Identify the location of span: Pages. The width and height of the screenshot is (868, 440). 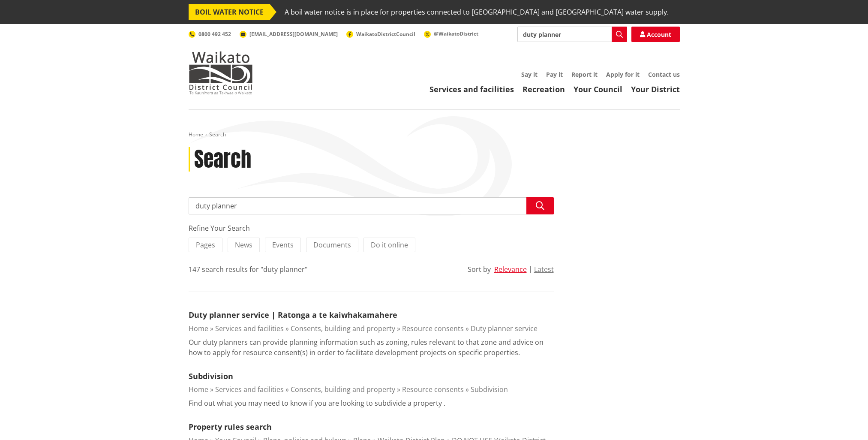
(206, 245).